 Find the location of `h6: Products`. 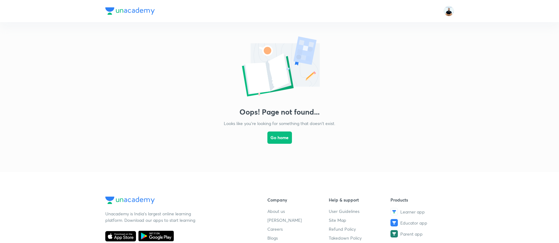

h6: Products is located at coordinates (421, 200).